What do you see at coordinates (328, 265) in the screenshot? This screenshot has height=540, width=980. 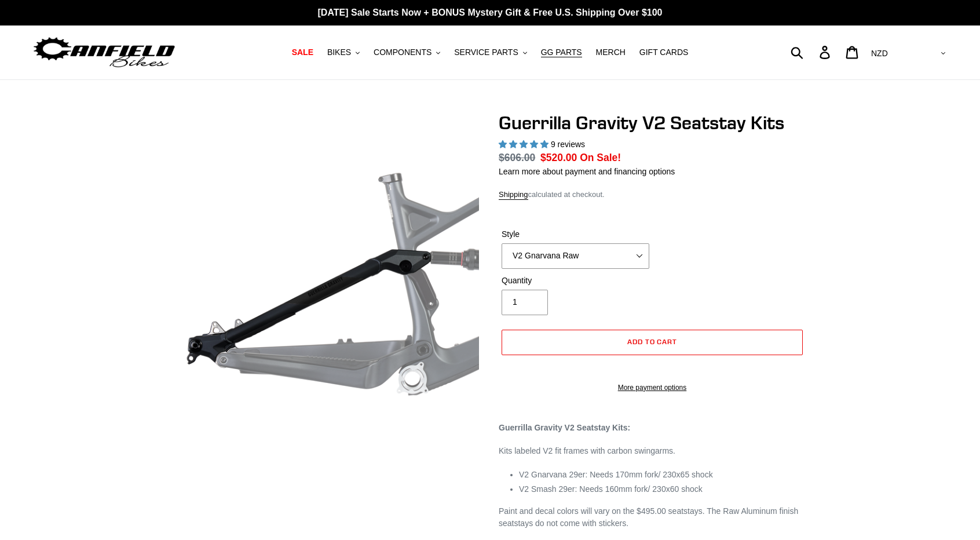 I see `img: Guerrilla Gravity V2 Seatstay Kits` at bounding box center [328, 265].